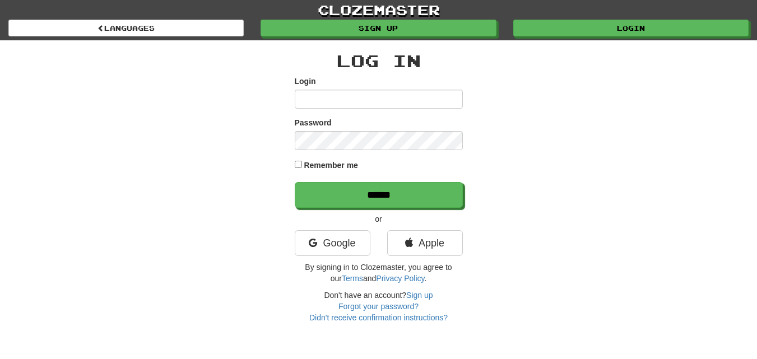 The image size is (757, 359). Describe the element at coordinates (400, 279) in the screenshot. I see `a: Privacy Policy` at that location.